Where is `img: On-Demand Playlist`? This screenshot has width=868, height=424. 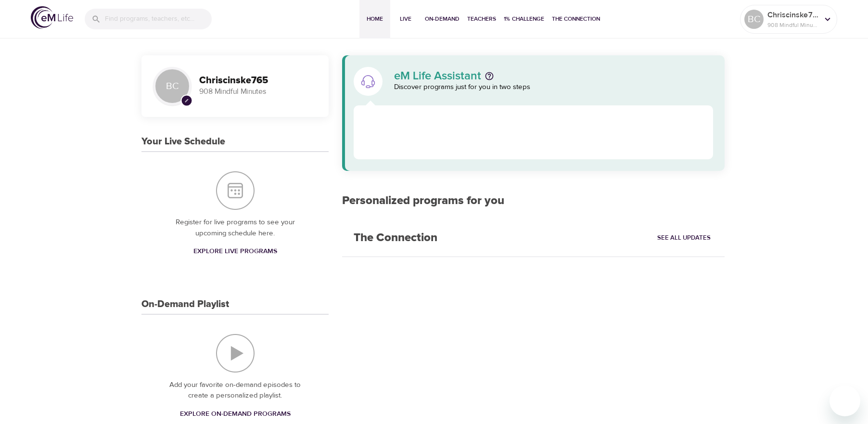 img: On-Demand Playlist is located at coordinates (236, 353).